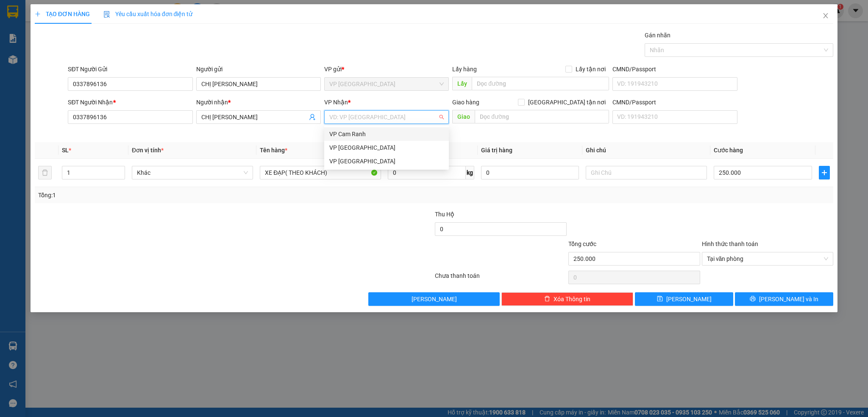  What do you see at coordinates (466, 102) in the screenshot?
I see `span: Giao hàng` at bounding box center [466, 102].